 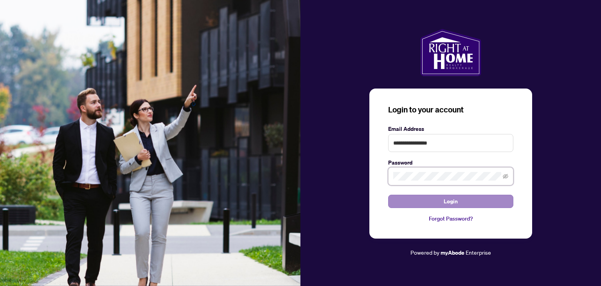 What do you see at coordinates (451, 110) in the screenshot?
I see `h3: Login to your account` at bounding box center [451, 110].